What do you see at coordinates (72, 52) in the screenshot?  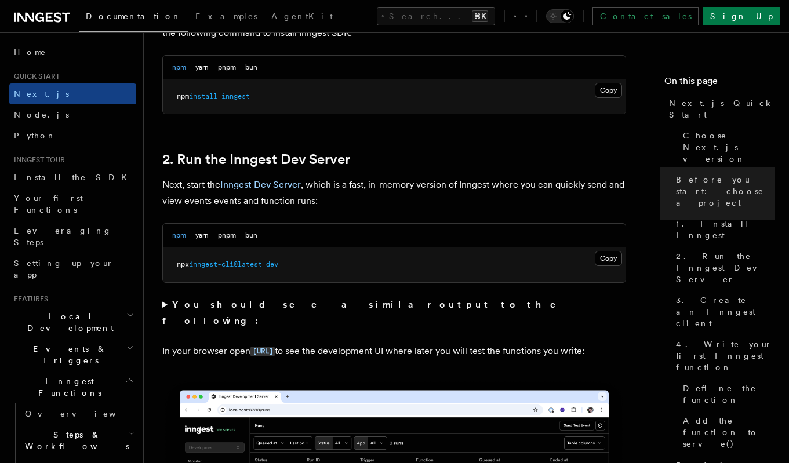 I see `a: Home` at bounding box center [72, 52].